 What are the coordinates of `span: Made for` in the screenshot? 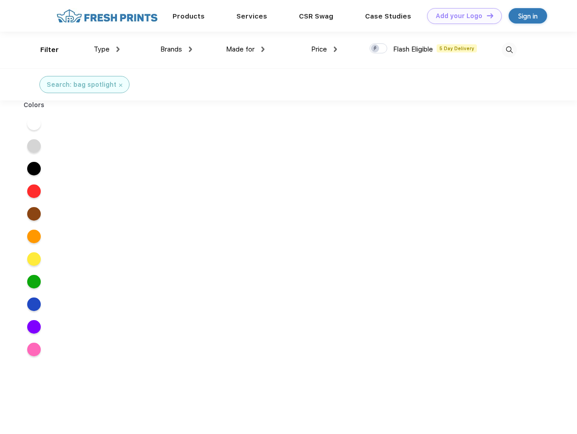 It's located at (240, 49).